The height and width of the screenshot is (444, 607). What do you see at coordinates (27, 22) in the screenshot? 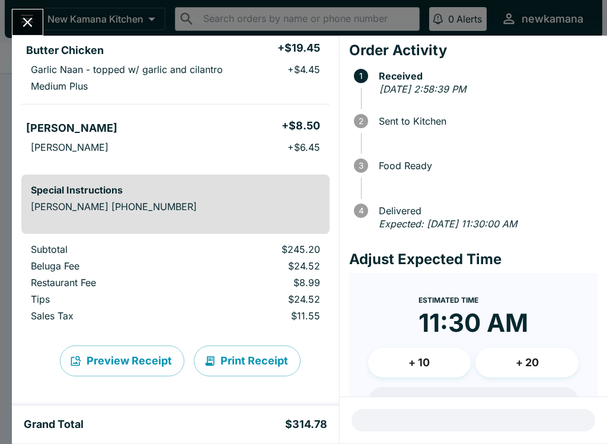
I see `button: Close` at bounding box center [27, 22].